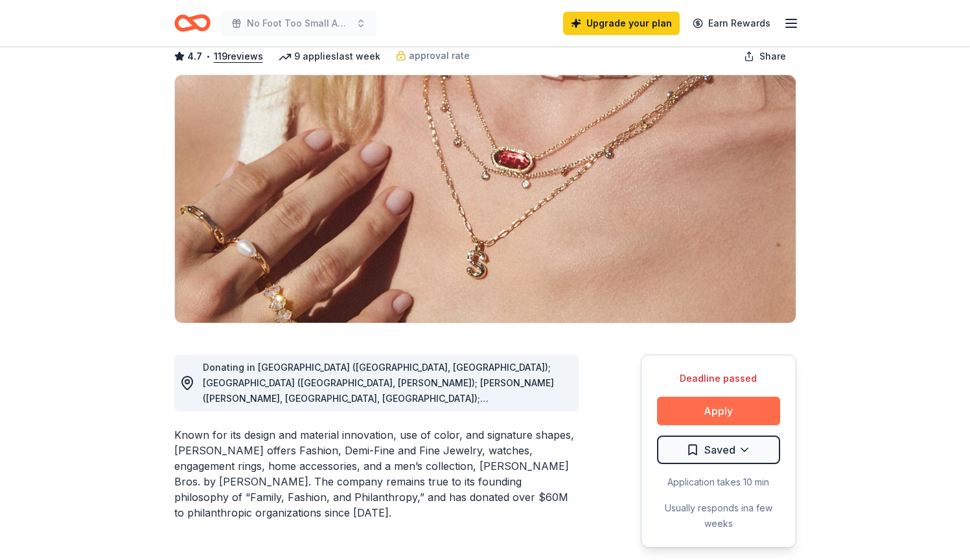  What do you see at coordinates (764, 57) in the screenshot?
I see `button: Share` at bounding box center [764, 57].